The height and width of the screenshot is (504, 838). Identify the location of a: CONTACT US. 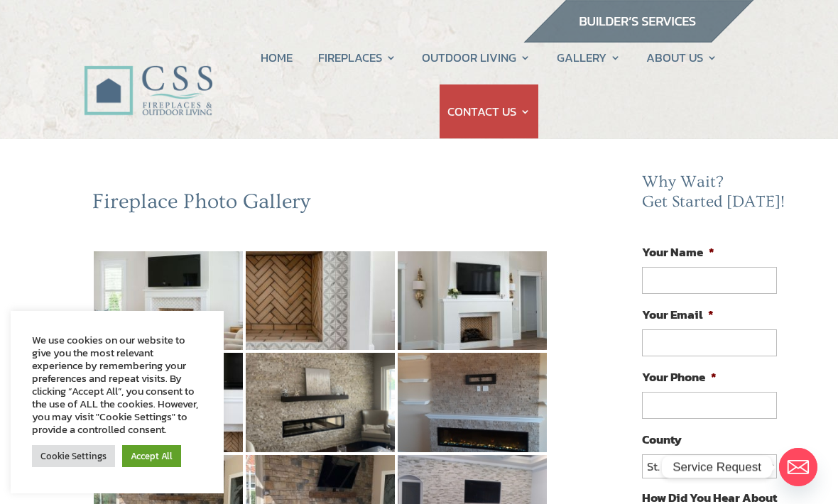
(489, 111).